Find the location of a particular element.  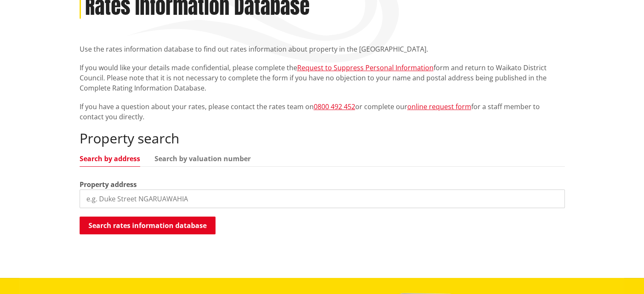

p: If you have a question about your rates, please contact the rates team on or complete our for a s... is located at coordinates (322, 112).